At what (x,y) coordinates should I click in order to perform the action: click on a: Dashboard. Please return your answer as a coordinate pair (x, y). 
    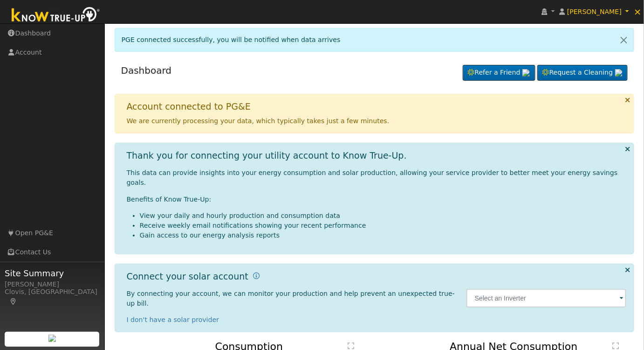
    Looking at the image, I should click on (146, 71).